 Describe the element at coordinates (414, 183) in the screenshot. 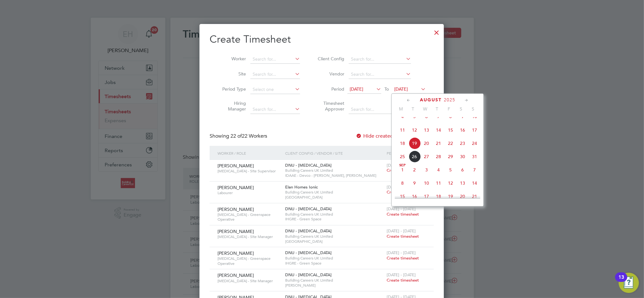

I see `span: 9` at that location.